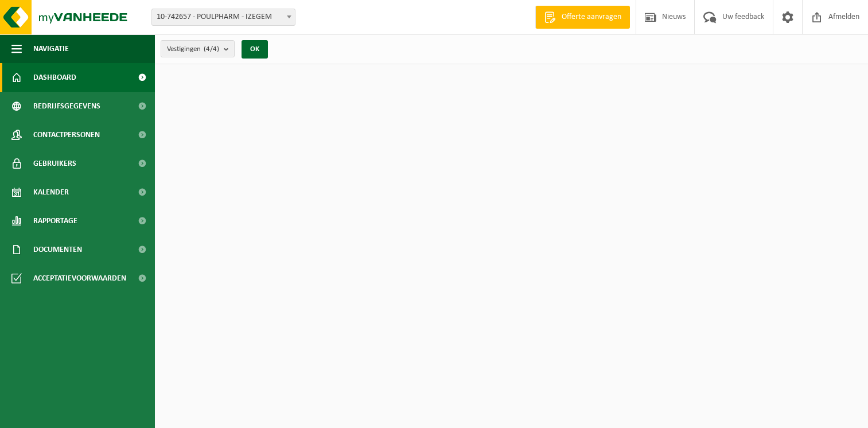  What do you see at coordinates (51, 48) in the screenshot?
I see `span: Navigatie` at bounding box center [51, 48].